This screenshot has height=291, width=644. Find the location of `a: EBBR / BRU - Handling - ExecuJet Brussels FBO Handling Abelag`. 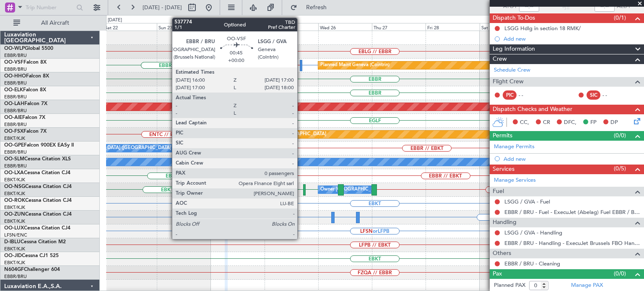

a: EBBR / BRU - Handling - ExecuJet Brussels FBO Handling Abelag is located at coordinates (572, 243).